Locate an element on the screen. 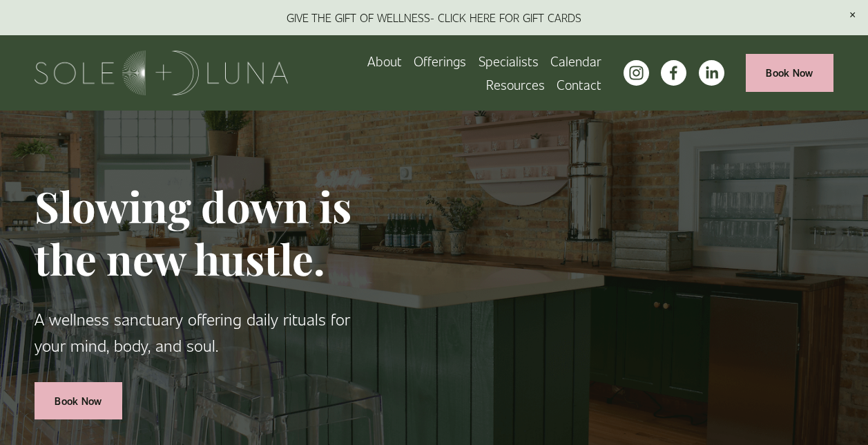  a: instagram-unauth is located at coordinates (636, 73).